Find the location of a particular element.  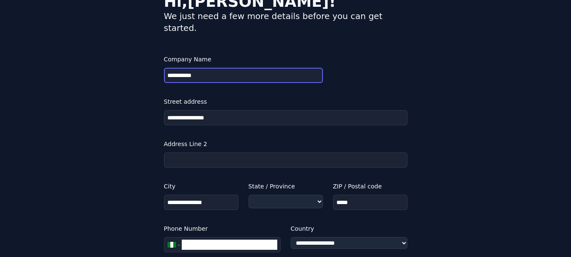

label: Company Name is located at coordinates (244, 59).